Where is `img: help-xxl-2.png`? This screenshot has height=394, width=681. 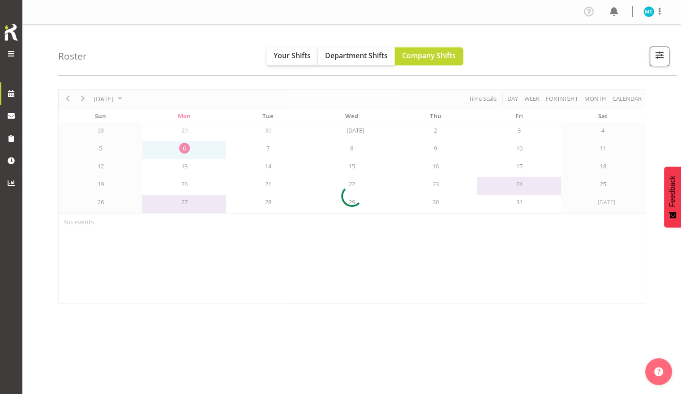 img: help-xxl-2.png is located at coordinates (659, 372).